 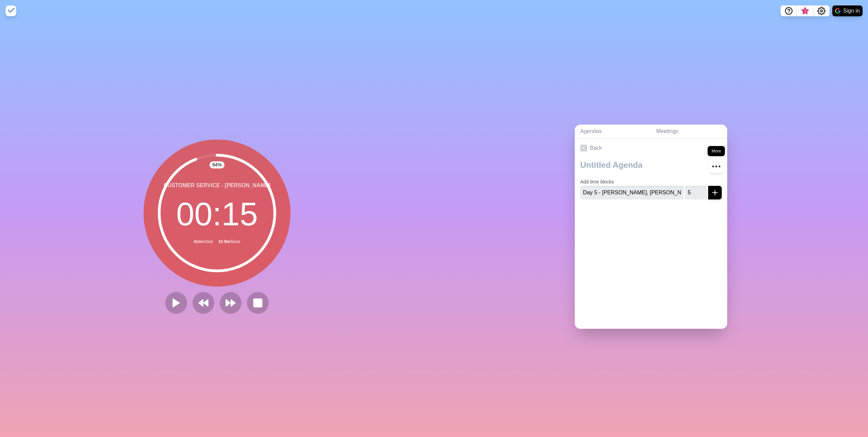 What do you see at coordinates (597, 182) in the screenshot?
I see `label: Add time blocks` at bounding box center [597, 182].